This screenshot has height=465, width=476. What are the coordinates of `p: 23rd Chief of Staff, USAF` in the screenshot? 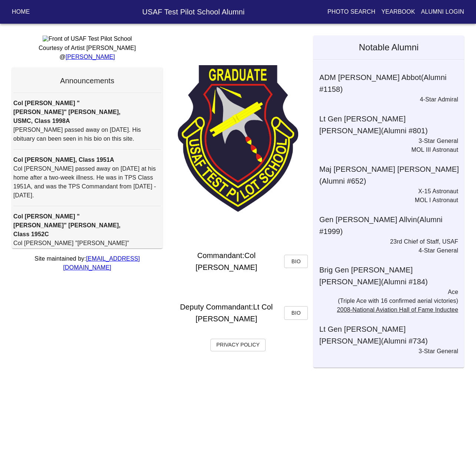 It's located at (386, 242).